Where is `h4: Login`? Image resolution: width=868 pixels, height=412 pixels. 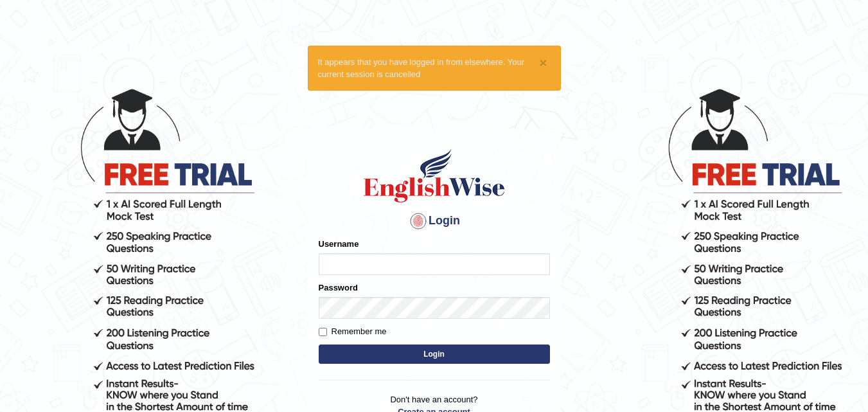 h4: Login is located at coordinates (434, 221).